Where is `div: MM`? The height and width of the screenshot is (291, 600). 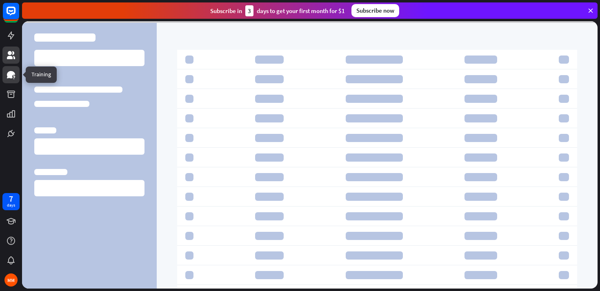
div: MM is located at coordinates (11, 280).